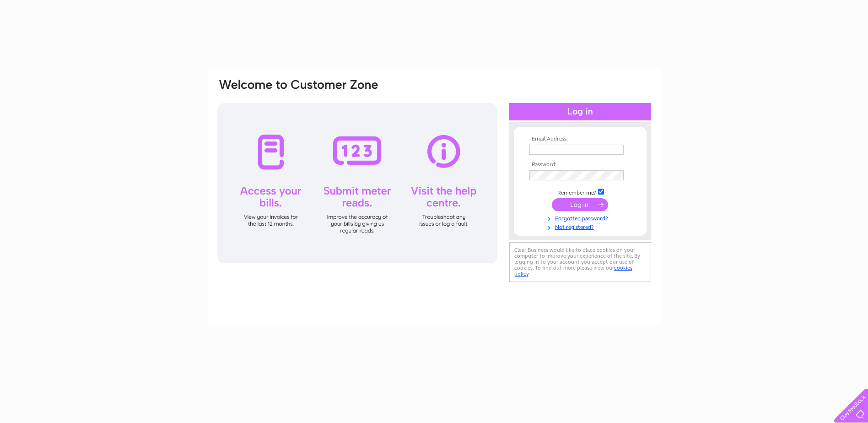 The width and height of the screenshot is (868, 423). I want to click on th: Password:, so click(580, 165).